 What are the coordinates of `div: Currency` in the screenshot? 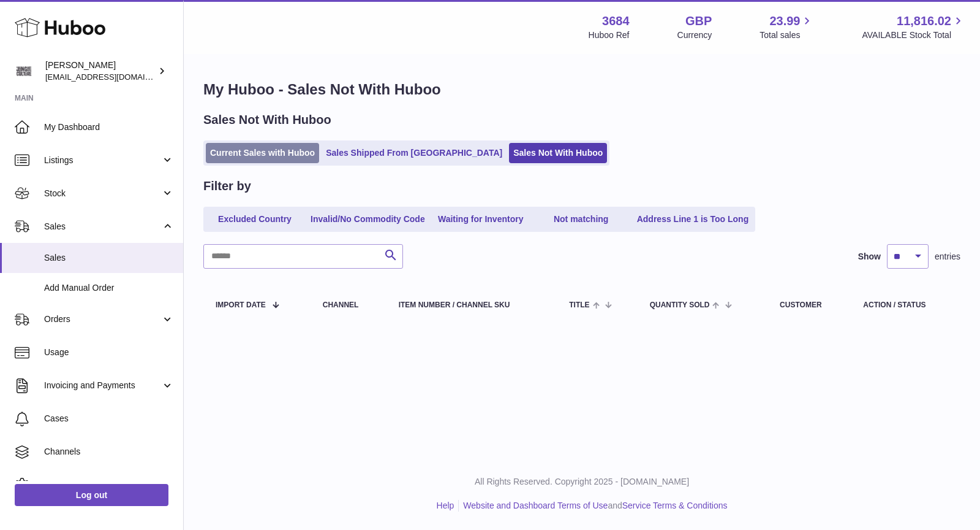 It's located at (694, 35).